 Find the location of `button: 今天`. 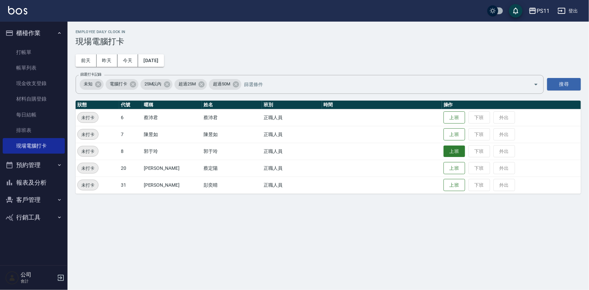

button: 今天 is located at coordinates (128, 60).